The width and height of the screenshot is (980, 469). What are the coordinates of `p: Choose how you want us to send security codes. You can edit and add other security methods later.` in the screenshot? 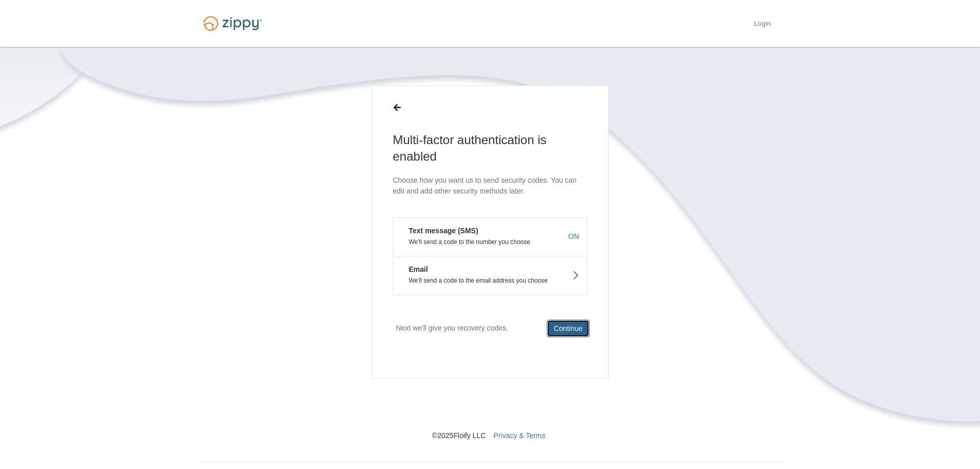 It's located at (491, 186).